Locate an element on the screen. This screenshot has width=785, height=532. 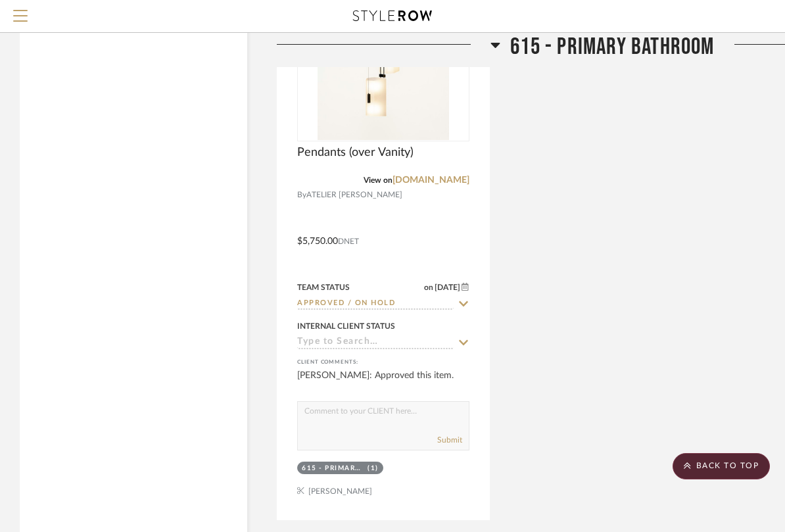
span: 615 - PRIMARY BATHROOM is located at coordinates (612, 46).